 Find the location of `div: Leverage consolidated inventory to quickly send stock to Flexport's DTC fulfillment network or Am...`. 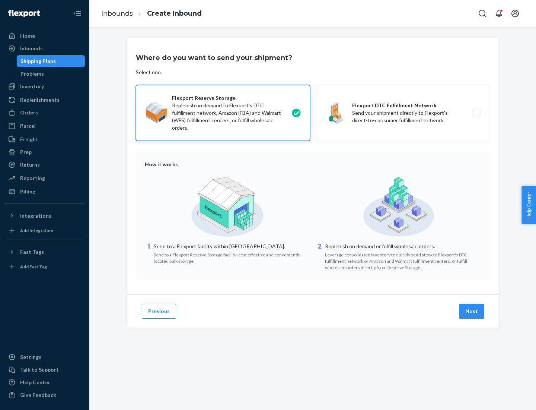

div: Leverage consolidated inventory to quickly send stock to Flexport's DTC fulfillment network or Am... is located at coordinates (403, 260).